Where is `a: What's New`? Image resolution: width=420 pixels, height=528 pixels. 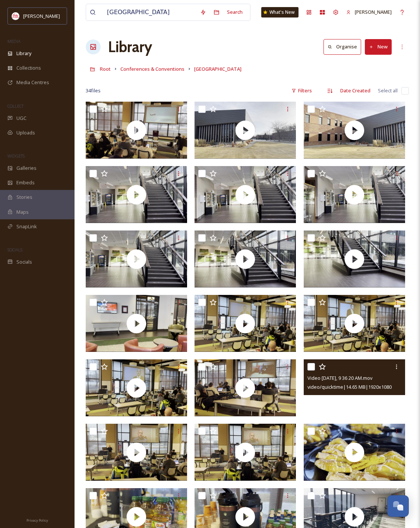
a: What's New is located at coordinates (280, 12).